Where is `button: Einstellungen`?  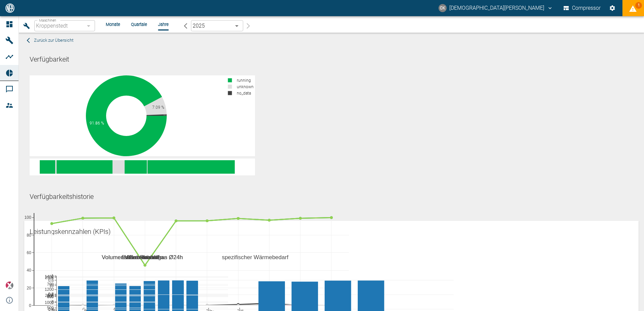 button: Einstellungen is located at coordinates (612, 8).